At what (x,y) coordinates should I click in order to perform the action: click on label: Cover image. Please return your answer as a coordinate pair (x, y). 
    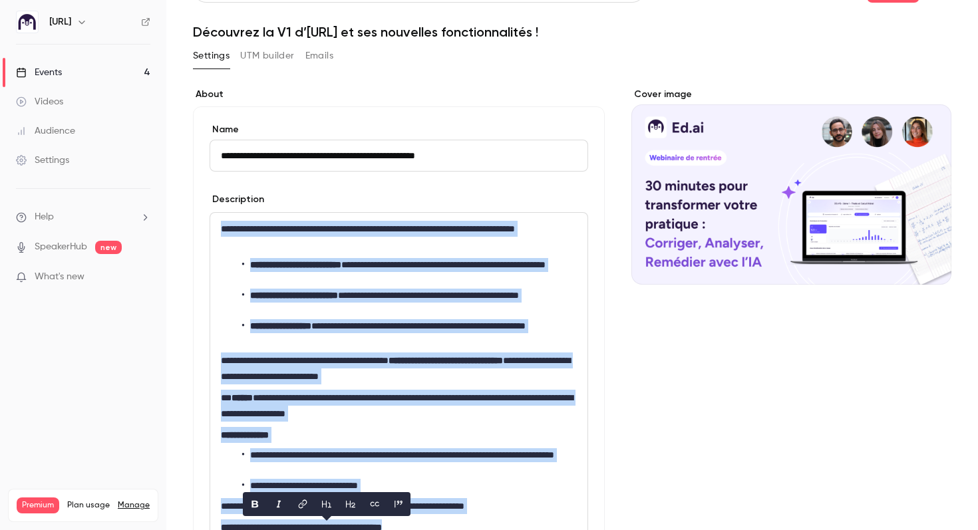
    Looking at the image, I should click on (791, 94).